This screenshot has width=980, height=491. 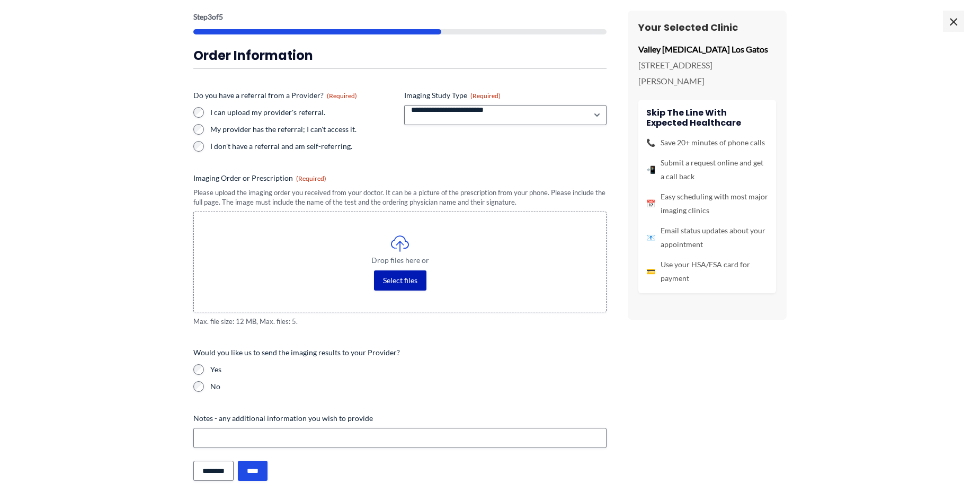 What do you see at coordinates (303, 146) in the screenshot?
I see `label: I don't have a referral and am self-referring.` at bounding box center [303, 146].